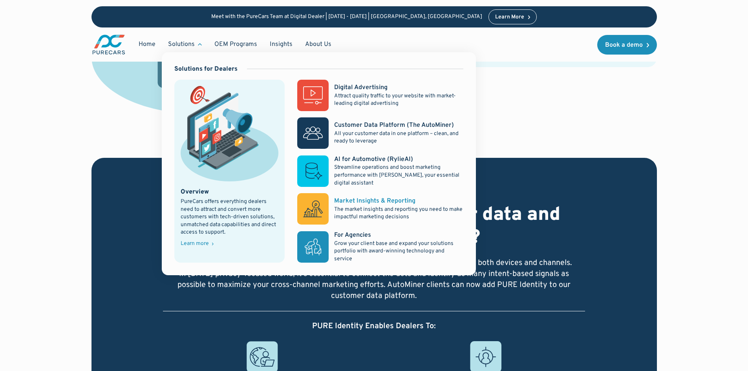 Image resolution: width=748 pixels, height=371 pixels. I want to click on a: marketing illustration showing social media channels and campaignsOverviewPureCars offers everyth..., so click(230, 171).